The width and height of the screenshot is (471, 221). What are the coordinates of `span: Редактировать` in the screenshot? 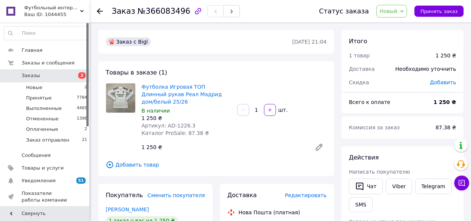 It's located at (306, 195).